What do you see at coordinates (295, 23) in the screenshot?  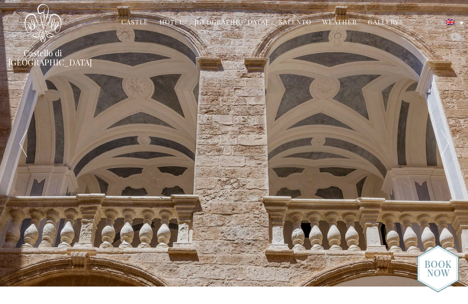 I see `a: Salento` at bounding box center [295, 23].